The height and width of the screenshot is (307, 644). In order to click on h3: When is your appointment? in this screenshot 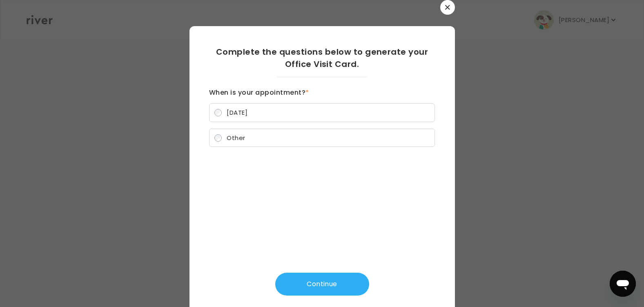, I will do `click(322, 93)`.